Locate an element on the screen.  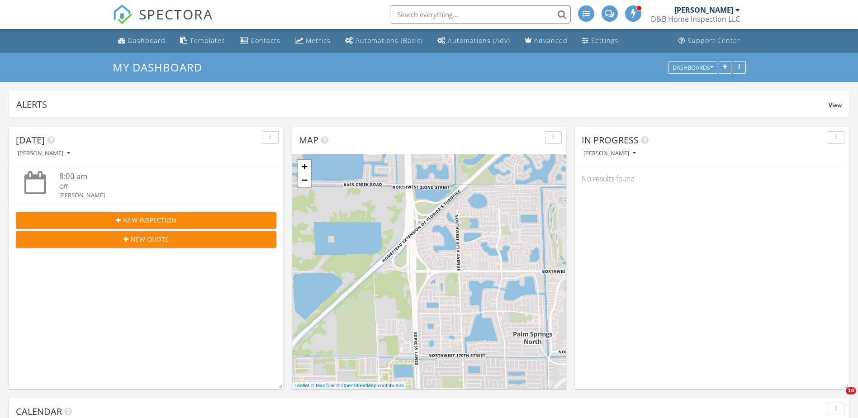
a: Settings is located at coordinates (600, 41).